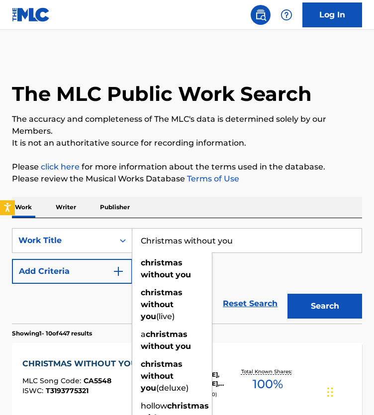 Image resolution: width=374 pixels, height=415 pixels. Describe the element at coordinates (187, 167) in the screenshot. I see `p: Please for more information about the terms used in the database.` at that location.